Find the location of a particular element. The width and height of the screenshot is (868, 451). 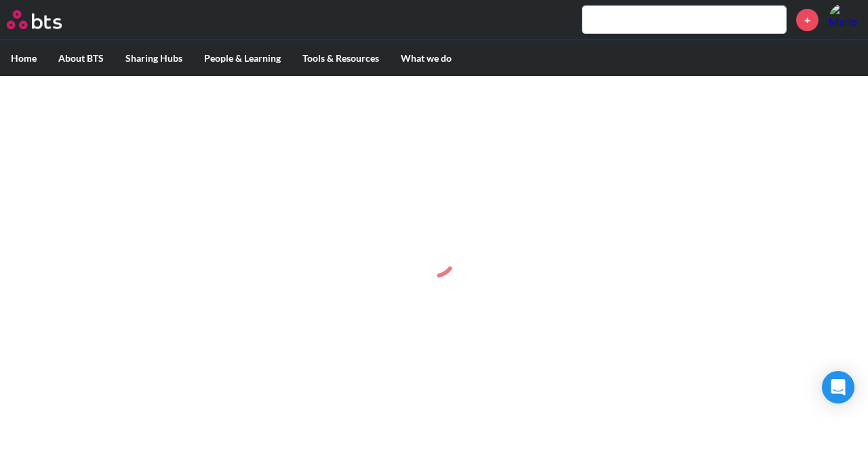

label: What we do is located at coordinates (425, 58).